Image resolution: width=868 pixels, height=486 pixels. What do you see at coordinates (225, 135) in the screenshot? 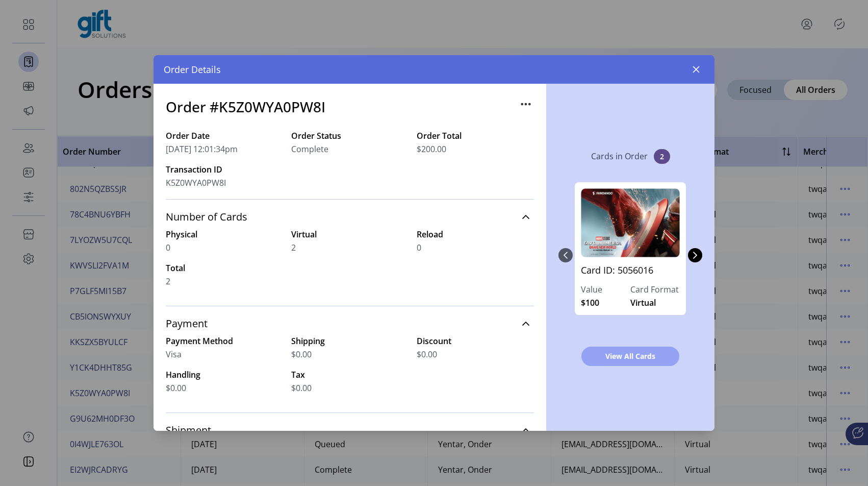
I see `label: Order Date` at bounding box center [225, 135].